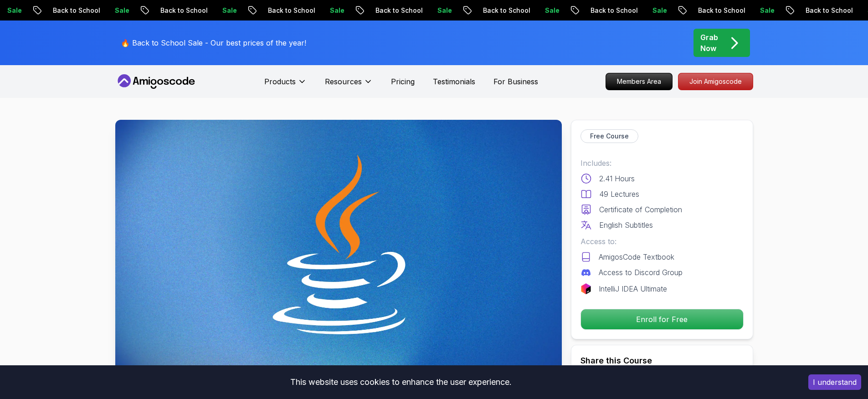 This screenshot has width=868, height=399. I want to click on img: jetbrains logo, so click(586, 289).